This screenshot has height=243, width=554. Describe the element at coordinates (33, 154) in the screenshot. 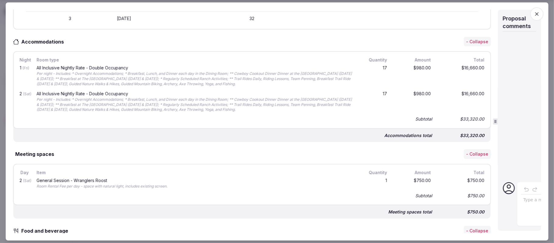

I see `h3: Meeting spaces` at that location.